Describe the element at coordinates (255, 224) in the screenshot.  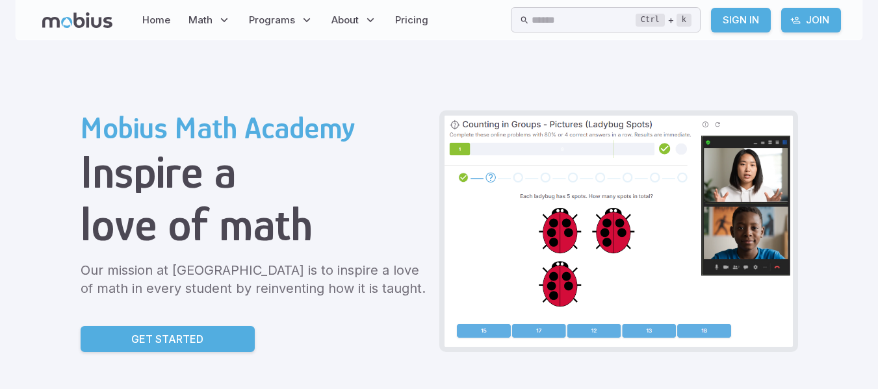
I see `h1: love of math` at that location.